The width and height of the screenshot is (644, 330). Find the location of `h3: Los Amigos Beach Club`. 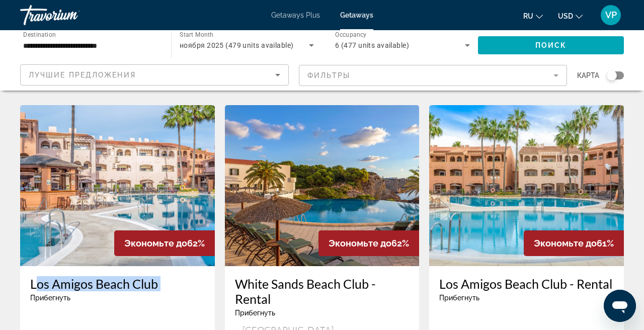

h3: Los Amigos Beach Club is located at coordinates (117, 284).